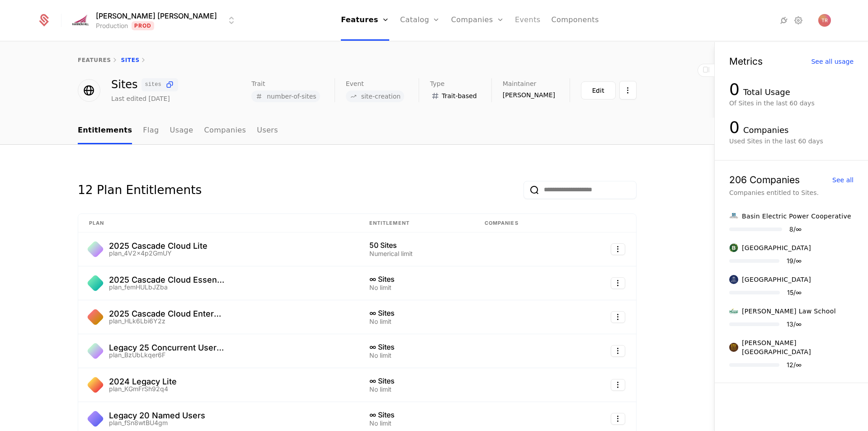 This screenshot has width=868, height=431. Describe the element at coordinates (153, 84) in the screenshot. I see `span: sites` at that location.